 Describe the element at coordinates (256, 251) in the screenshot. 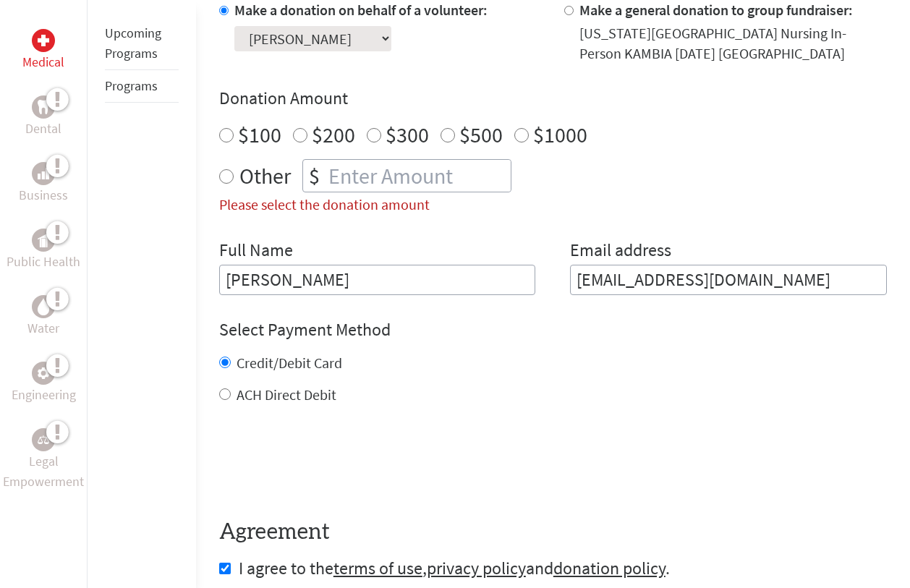

I see `label: Full Name` at that location.